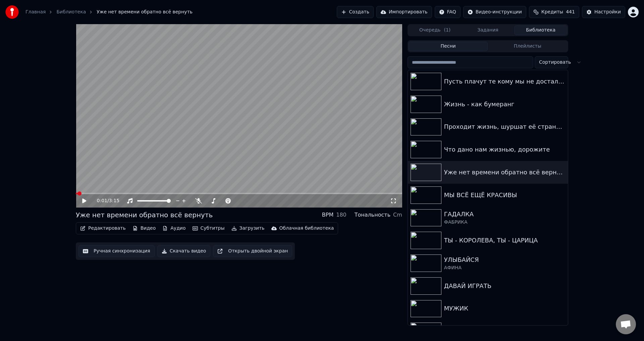 The width and height of the screenshot is (644, 341). What do you see at coordinates (504, 150) in the screenshot?
I see `div: Что дано нам жизнью, дорожите` at bounding box center [504, 150].